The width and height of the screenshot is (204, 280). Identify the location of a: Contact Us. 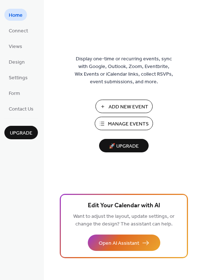
(21, 108).